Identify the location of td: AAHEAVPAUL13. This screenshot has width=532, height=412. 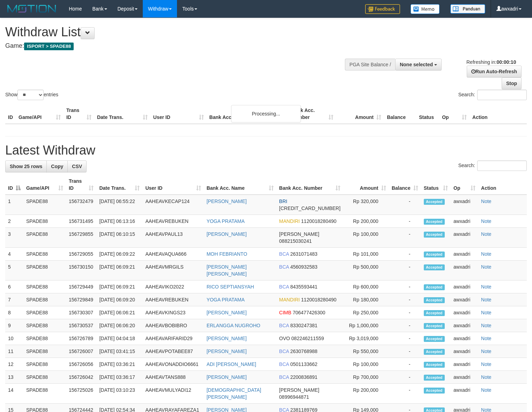
(173, 237).